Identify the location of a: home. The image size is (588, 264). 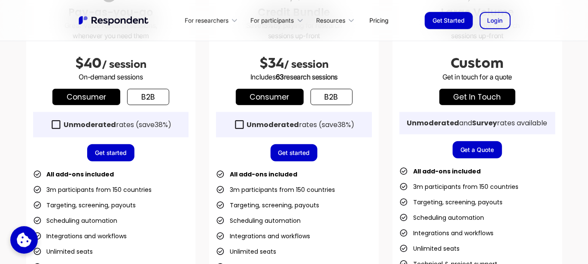
(114, 21).